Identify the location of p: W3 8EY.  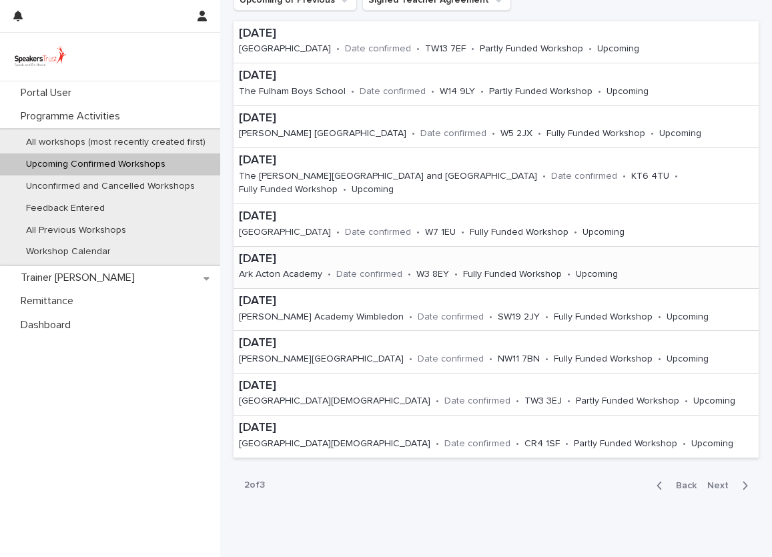
(432, 274).